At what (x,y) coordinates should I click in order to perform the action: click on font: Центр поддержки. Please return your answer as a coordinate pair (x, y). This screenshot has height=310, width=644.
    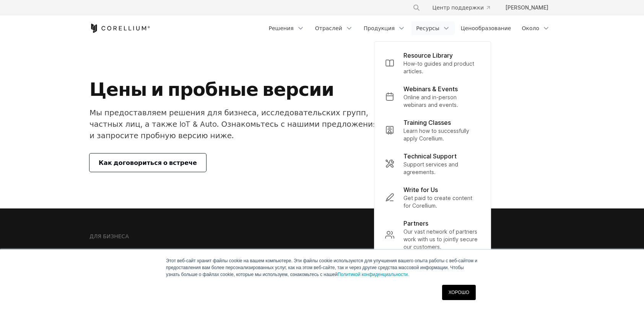
    Looking at the image, I should click on (458, 7).